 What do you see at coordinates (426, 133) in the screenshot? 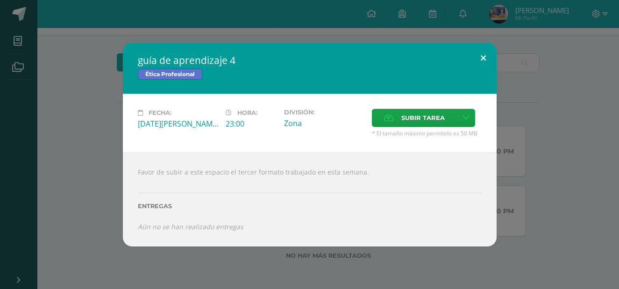
I see `span: * El tamaño máximo permitido es 50 MB` at bounding box center [426, 133].